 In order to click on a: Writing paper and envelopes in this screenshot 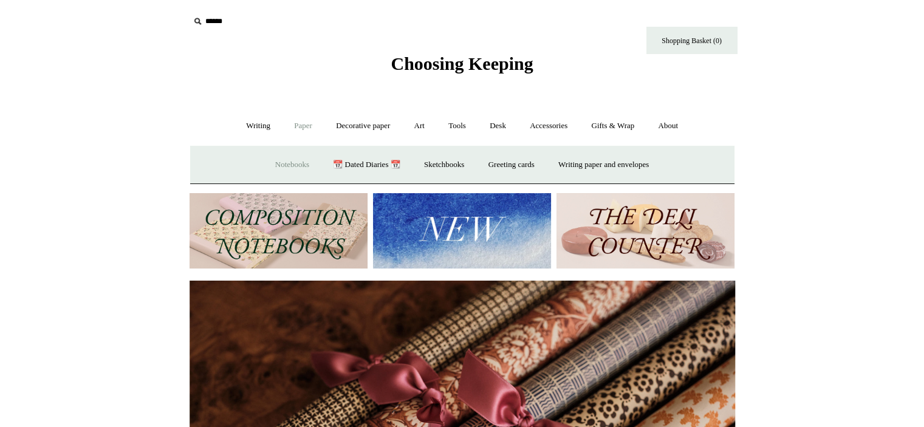, I will do `click(603, 165)`.